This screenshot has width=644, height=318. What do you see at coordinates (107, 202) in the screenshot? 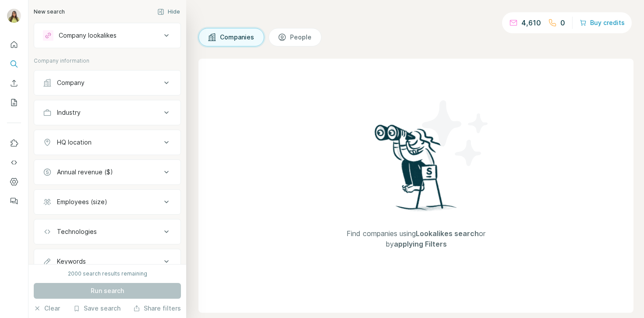
I see `button: Employees (size)` at bounding box center [107, 202].